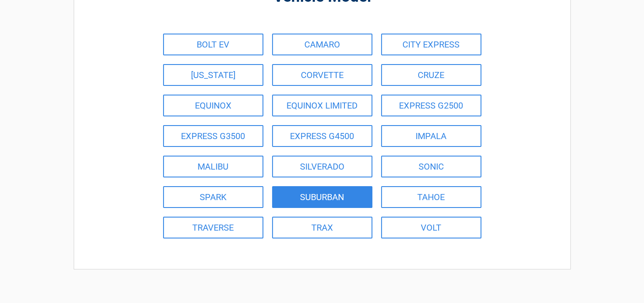 Image resolution: width=644 pixels, height=303 pixels. What do you see at coordinates (322, 167) in the screenshot?
I see `a: SILVERADO` at bounding box center [322, 167].